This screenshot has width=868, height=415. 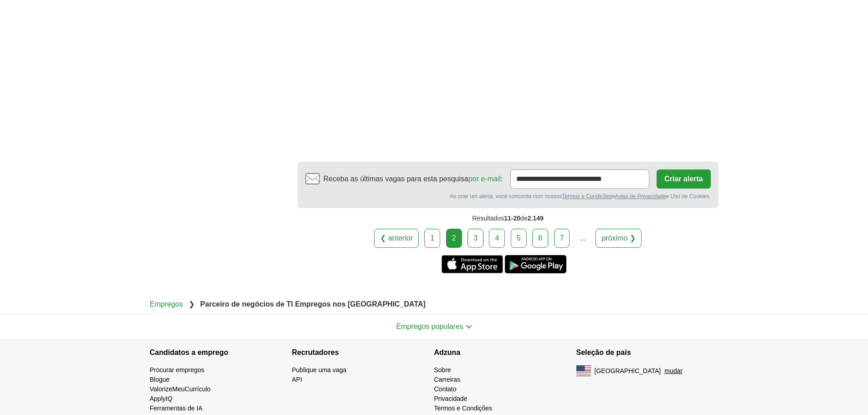 I want to click on a: ❮ anterior, so click(x=396, y=238).